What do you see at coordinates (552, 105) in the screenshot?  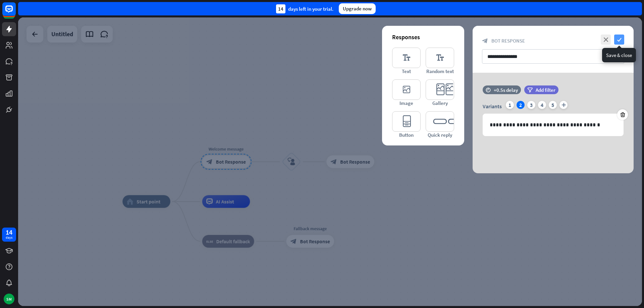 I see `div: 5` at bounding box center [552, 105].